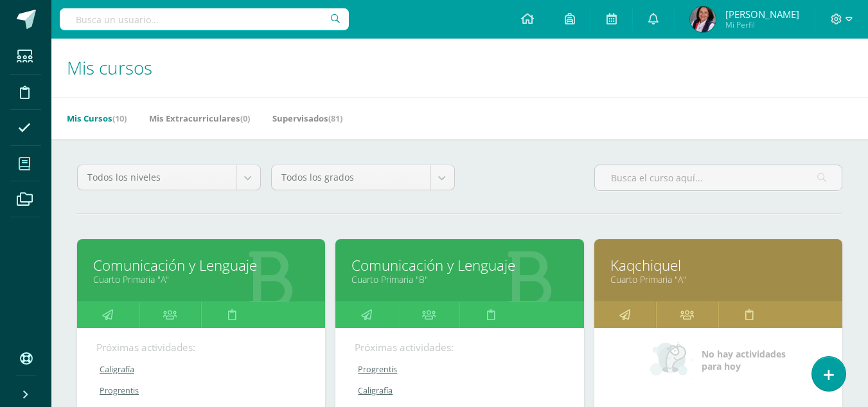 The image size is (868, 407). Describe the element at coordinates (459, 279) in the screenshot. I see `a: Cuarto Primaria "B"` at that location.